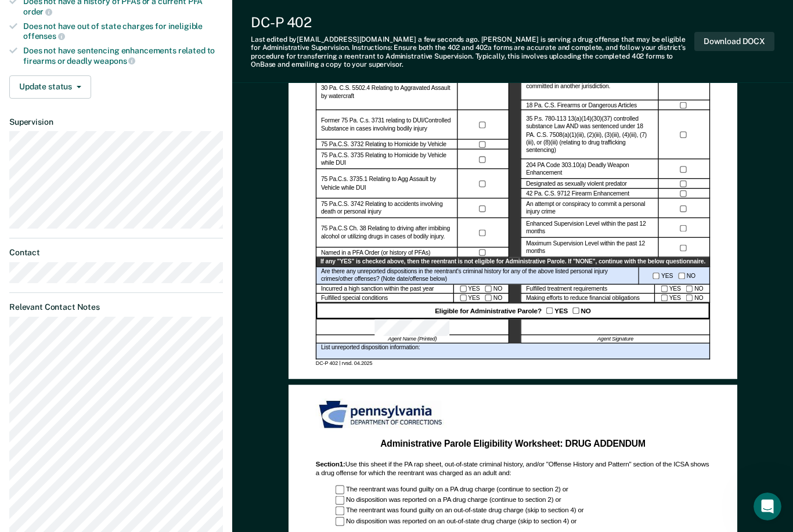 Image resolution: width=793 pixels, height=532 pixels. I want to click on label: 204 PA Code 303.10(a) Deadly Weapon Enhancement, so click(590, 169).